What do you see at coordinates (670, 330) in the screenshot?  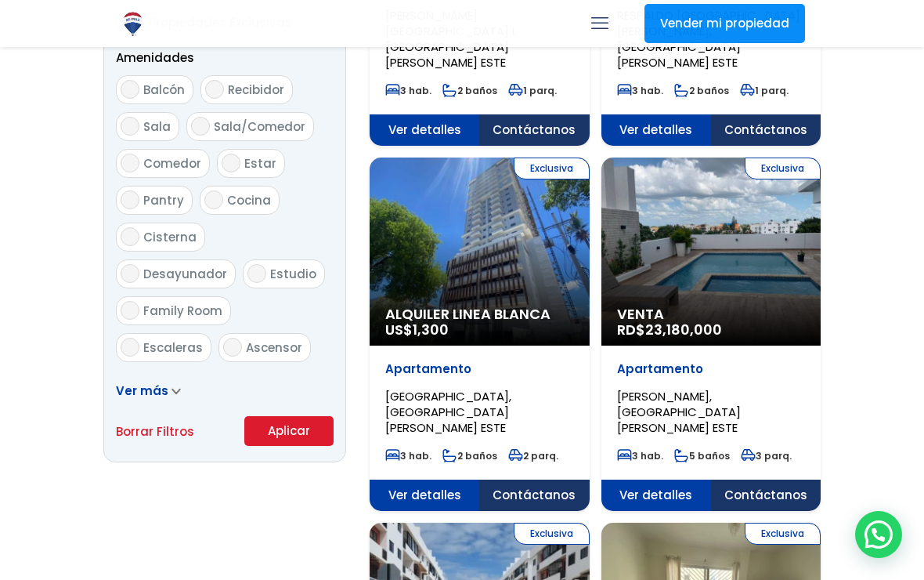 I see `span: RD$` at bounding box center [670, 330].